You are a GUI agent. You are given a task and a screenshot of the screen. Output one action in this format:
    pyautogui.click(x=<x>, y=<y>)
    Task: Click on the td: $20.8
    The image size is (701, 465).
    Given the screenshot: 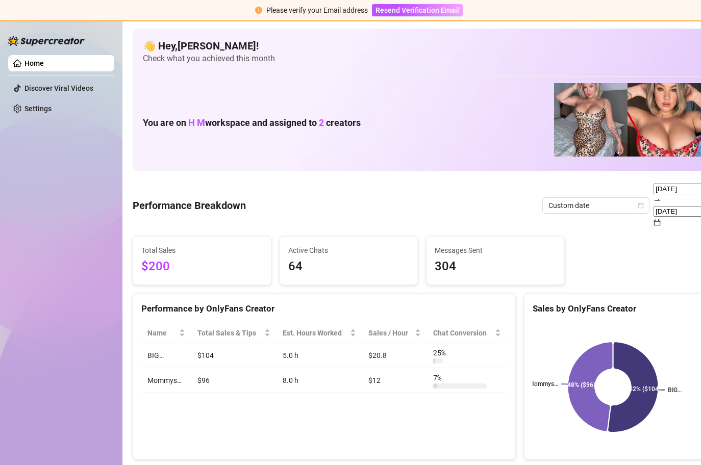 What is the action you would take?
    pyautogui.click(x=395, y=356)
    